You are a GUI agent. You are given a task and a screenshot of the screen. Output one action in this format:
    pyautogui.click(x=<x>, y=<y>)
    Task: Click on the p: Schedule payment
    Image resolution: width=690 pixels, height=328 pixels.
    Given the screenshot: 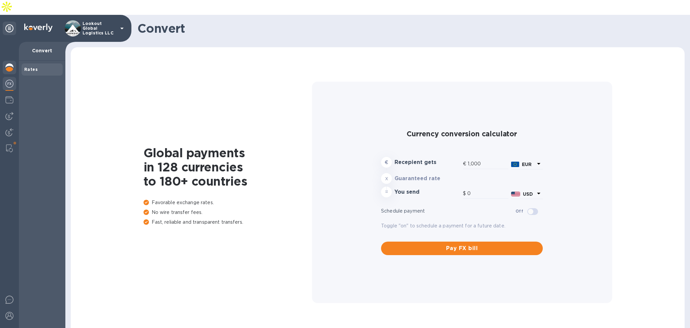 What is the action you would take?
    pyautogui.click(x=448, y=211)
    